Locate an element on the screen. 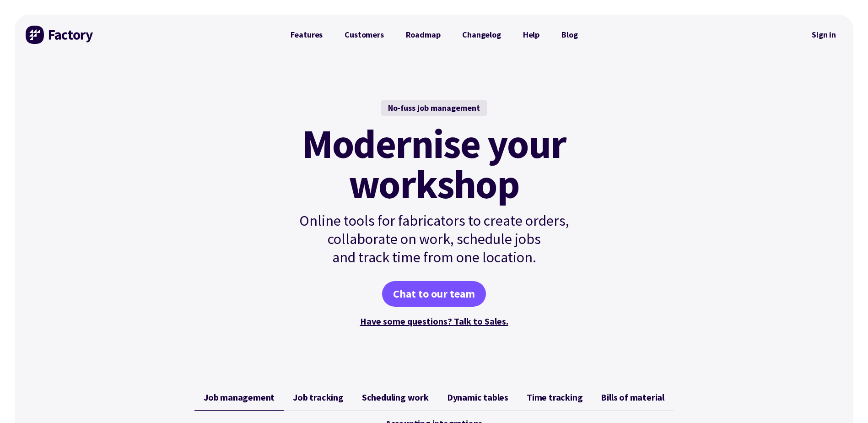 The image size is (868, 423). mark: Modernise your workshop is located at coordinates (434, 164).